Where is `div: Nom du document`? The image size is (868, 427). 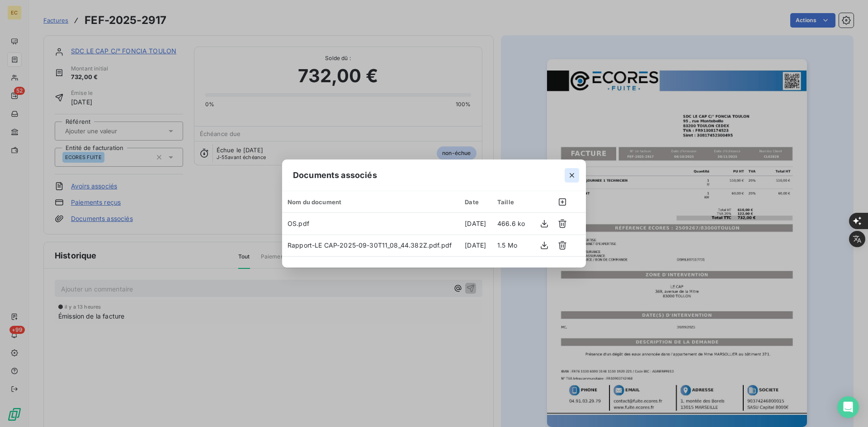 div: Nom du document is located at coordinates (371, 202).